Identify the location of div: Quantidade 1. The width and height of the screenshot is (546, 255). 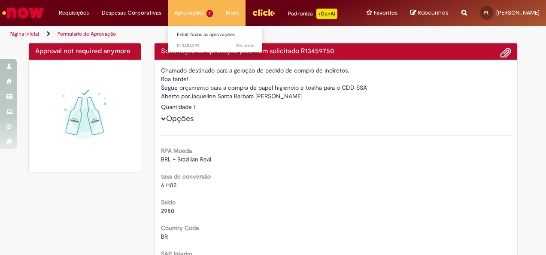
(336, 107).